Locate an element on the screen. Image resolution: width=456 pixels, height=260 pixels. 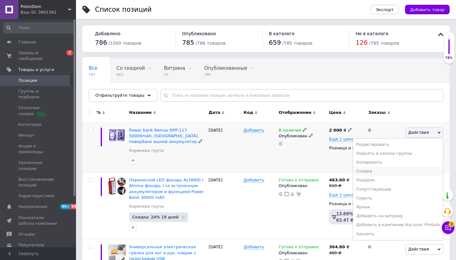
span: / 1000 товаров is located at coordinates (125, 43).